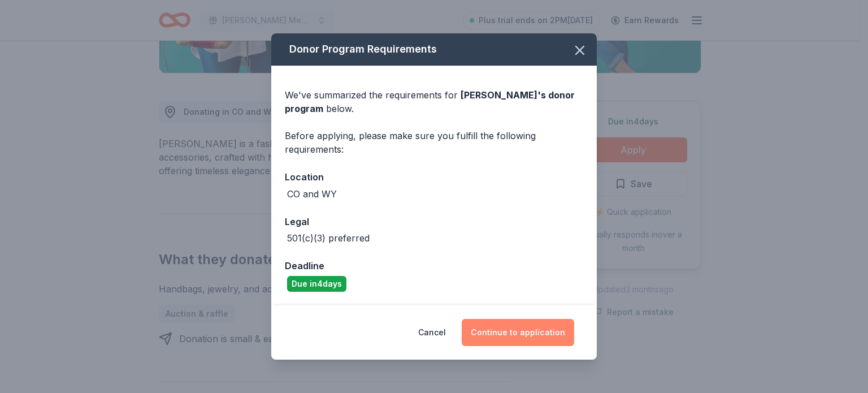 This screenshot has height=393, width=868. What do you see at coordinates (518, 332) in the screenshot?
I see `button: Continue to application` at bounding box center [518, 332].